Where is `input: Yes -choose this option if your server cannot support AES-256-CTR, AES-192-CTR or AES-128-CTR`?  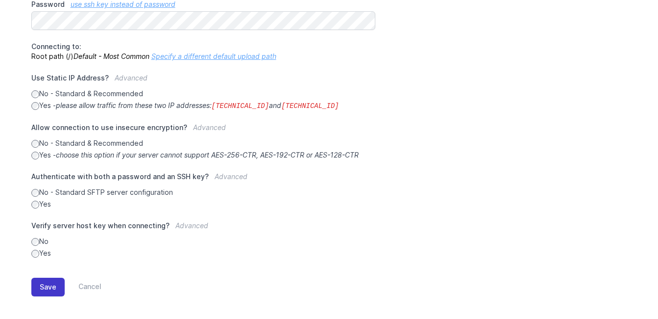 input: Yes -choose this option if your server cannot support AES-256-CTR, AES-192-CTR or AES-128-CTR is located at coordinates (35, 155).